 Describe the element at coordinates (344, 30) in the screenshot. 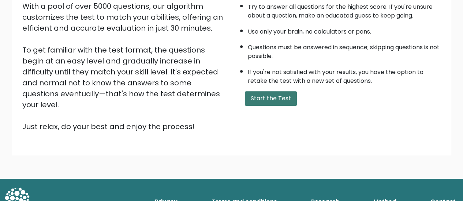

I see `li: Use only your brain, no calculators or pens.` at that location.